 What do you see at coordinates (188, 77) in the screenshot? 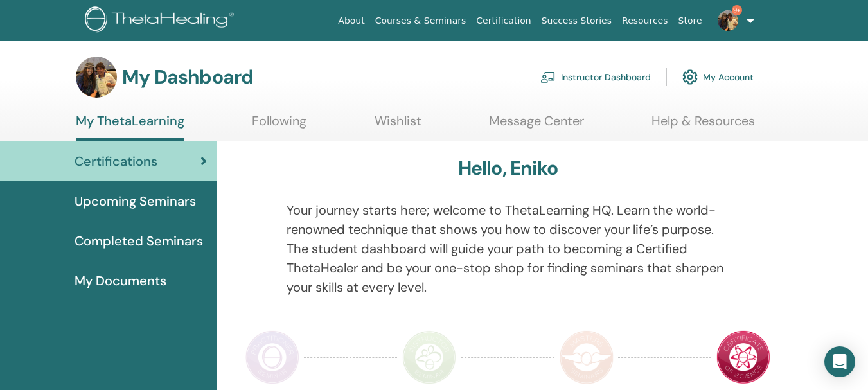
I see `h3: My Dashboard` at bounding box center [188, 77].